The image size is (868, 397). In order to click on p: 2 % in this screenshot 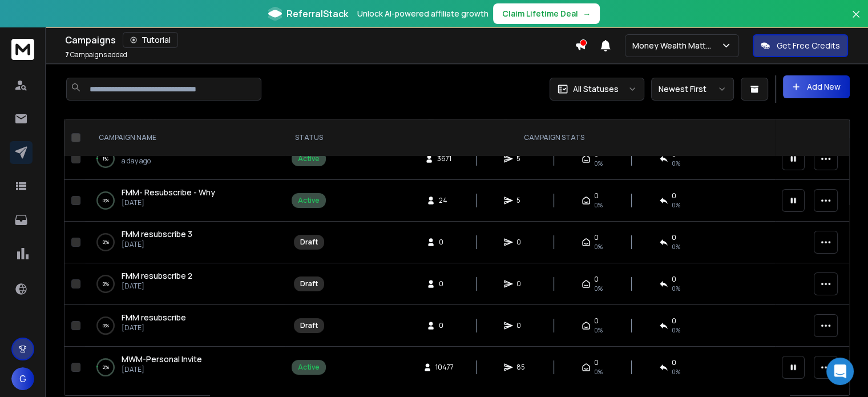, I will do `click(106, 367)`.